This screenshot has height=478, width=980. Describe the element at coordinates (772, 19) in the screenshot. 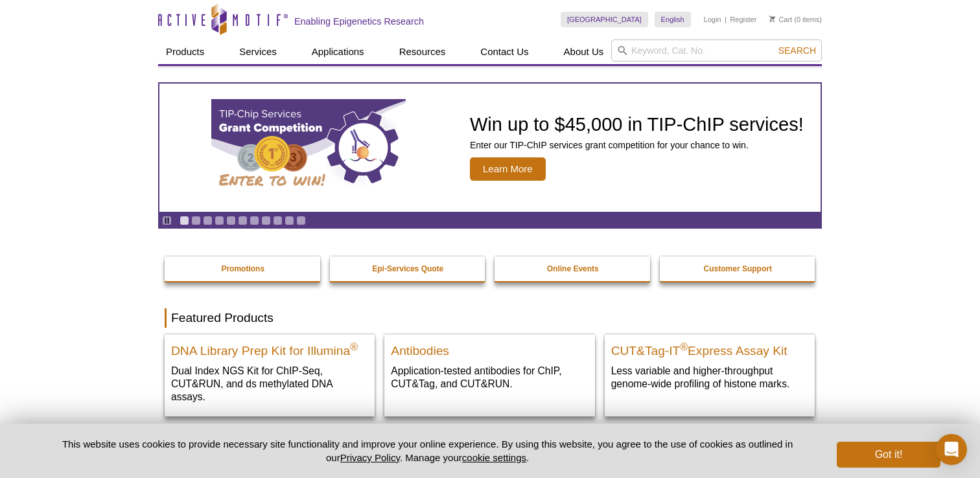

I see `img: Your Cart` at that location.